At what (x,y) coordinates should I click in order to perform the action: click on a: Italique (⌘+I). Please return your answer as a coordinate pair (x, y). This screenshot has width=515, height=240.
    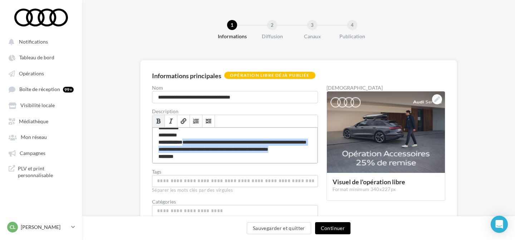
    Looking at the image, I should click on (171, 121).